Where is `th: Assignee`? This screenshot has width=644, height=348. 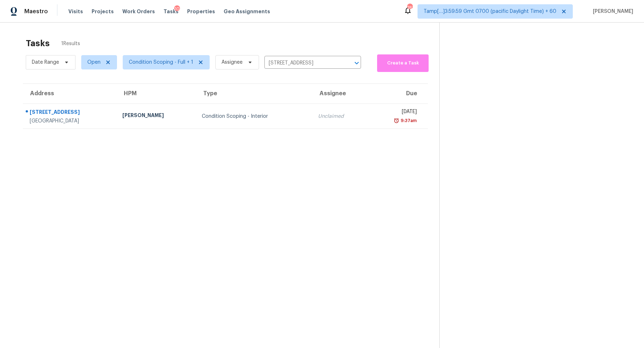
th: Assignee is located at coordinates (340, 94).